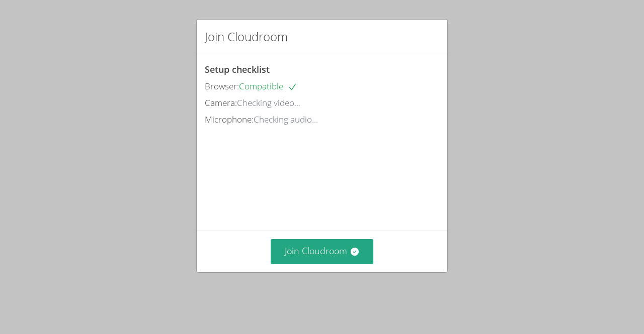  What do you see at coordinates (322, 251) in the screenshot?
I see `button: Join Cloudroom` at bounding box center [322, 251].